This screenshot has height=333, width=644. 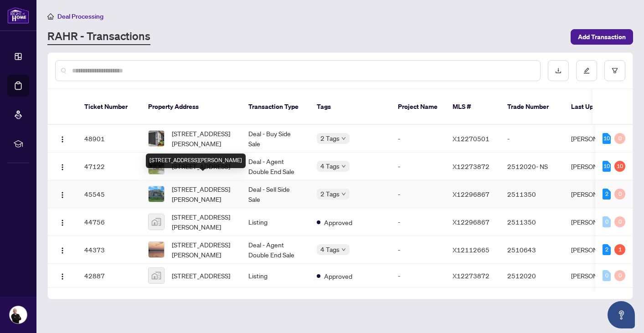 I want to click on th: MLS #, so click(x=473, y=107).